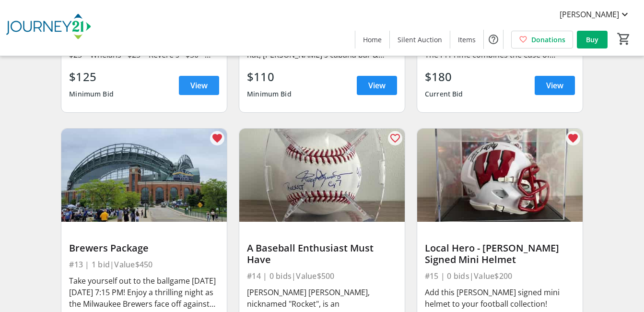 This screenshot has width=644, height=312. Describe the element at coordinates (466, 39) in the screenshot. I see `span: Items` at that location.